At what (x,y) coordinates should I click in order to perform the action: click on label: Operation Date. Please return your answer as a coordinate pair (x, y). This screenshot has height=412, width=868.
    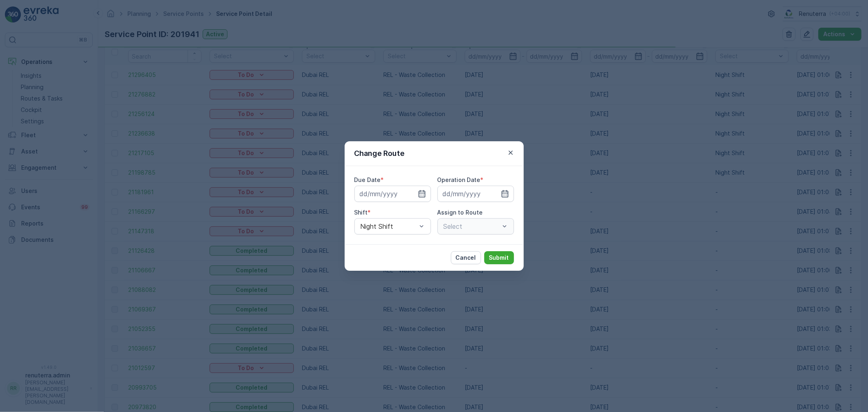
    Looking at the image, I should click on (459, 180).